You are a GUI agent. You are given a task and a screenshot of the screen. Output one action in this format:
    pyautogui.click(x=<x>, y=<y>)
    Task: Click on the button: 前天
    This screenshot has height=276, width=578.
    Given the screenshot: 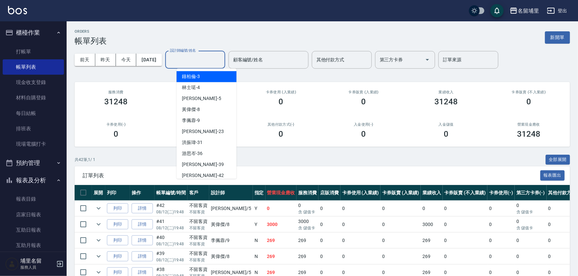 What is the action you would take?
    pyautogui.click(x=85, y=60)
    